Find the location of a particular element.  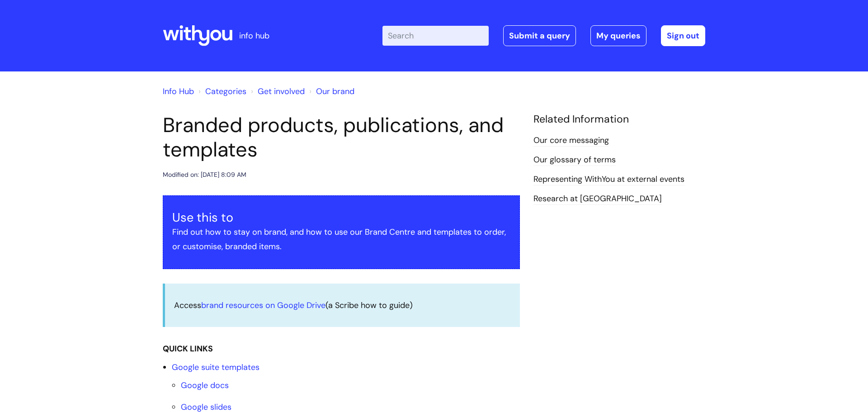

input: Search is located at coordinates (436, 36).